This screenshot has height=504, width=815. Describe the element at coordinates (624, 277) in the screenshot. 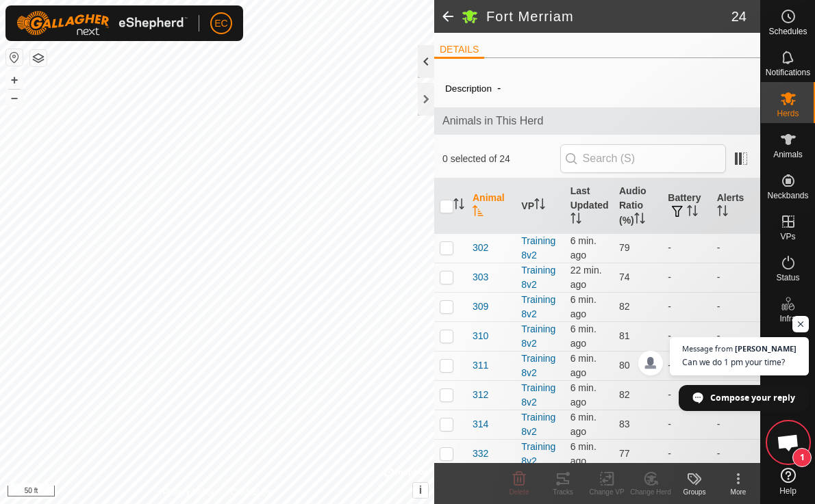

I see `span: 74` at that location.